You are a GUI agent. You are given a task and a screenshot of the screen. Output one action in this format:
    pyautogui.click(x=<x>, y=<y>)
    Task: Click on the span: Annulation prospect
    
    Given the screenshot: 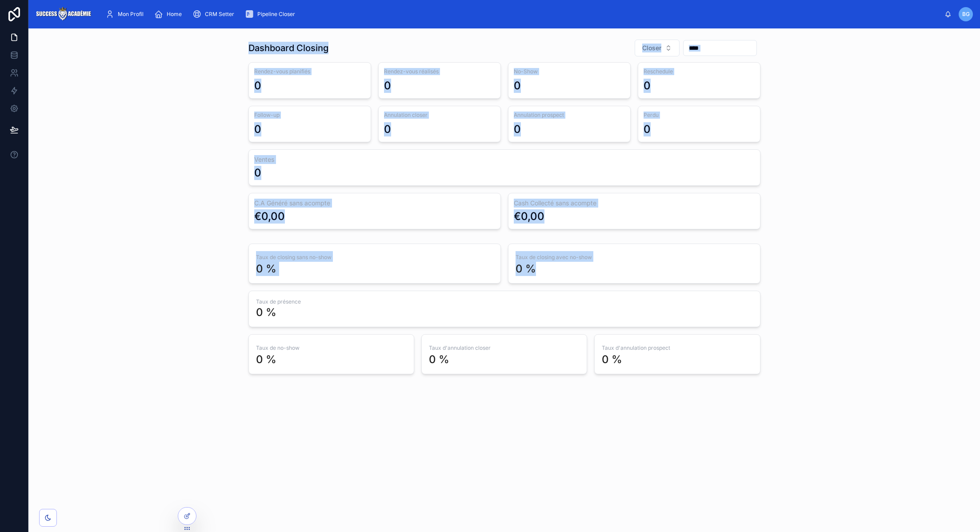 What is the action you would take?
    pyautogui.click(x=569, y=115)
    